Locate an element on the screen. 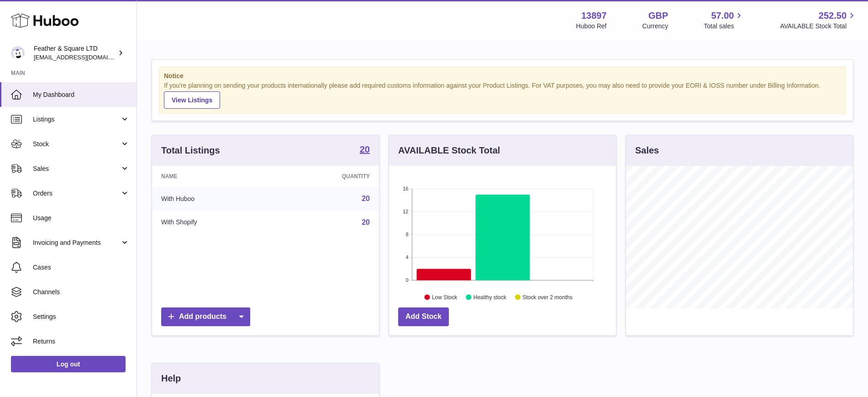  span: Total sales is located at coordinates (724, 26).